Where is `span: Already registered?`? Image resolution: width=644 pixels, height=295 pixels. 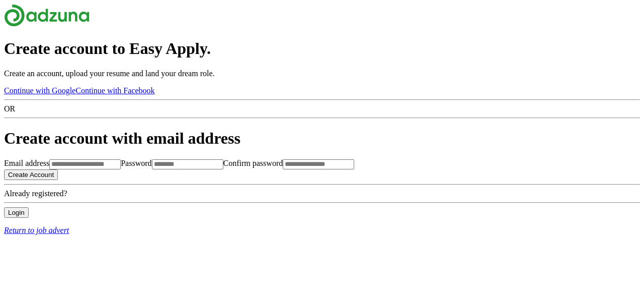
span: Already registered? is located at coordinates (36, 193).